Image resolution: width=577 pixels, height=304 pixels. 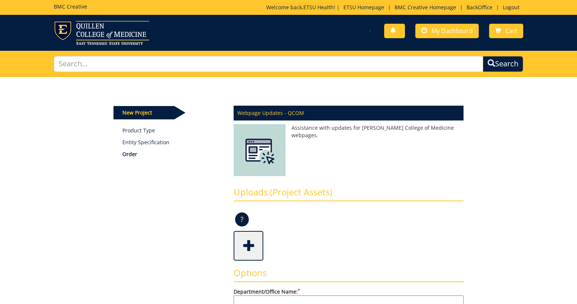 What do you see at coordinates (511, 31) in the screenshot?
I see `span: Cart` at bounding box center [511, 31].